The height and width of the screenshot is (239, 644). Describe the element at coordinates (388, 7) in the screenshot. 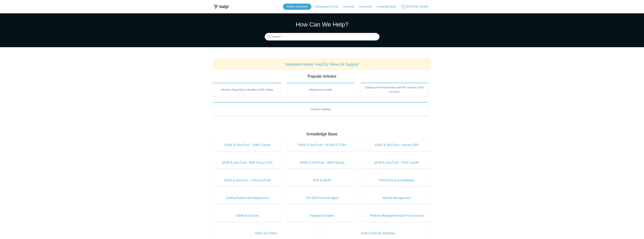

I see `a: Knowledge Base` at that location.